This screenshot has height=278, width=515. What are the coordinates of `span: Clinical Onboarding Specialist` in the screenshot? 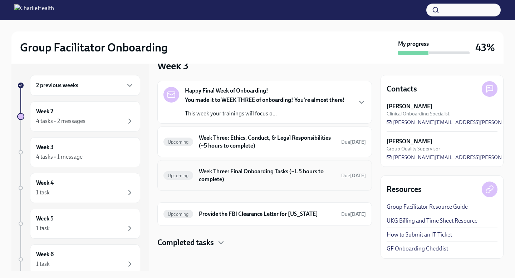 It's located at (418, 114).